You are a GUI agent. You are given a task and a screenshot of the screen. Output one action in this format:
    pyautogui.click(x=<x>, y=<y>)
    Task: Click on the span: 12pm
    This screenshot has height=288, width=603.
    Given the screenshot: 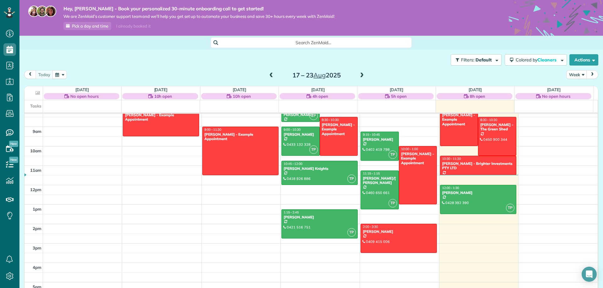 What is the action you would take?
    pyautogui.click(x=36, y=190)
    